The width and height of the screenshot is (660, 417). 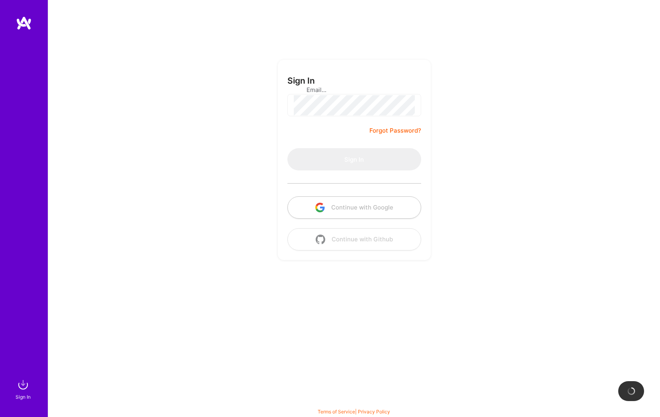 What do you see at coordinates (23, 385) in the screenshot?
I see `img: sign in` at bounding box center [23, 385].